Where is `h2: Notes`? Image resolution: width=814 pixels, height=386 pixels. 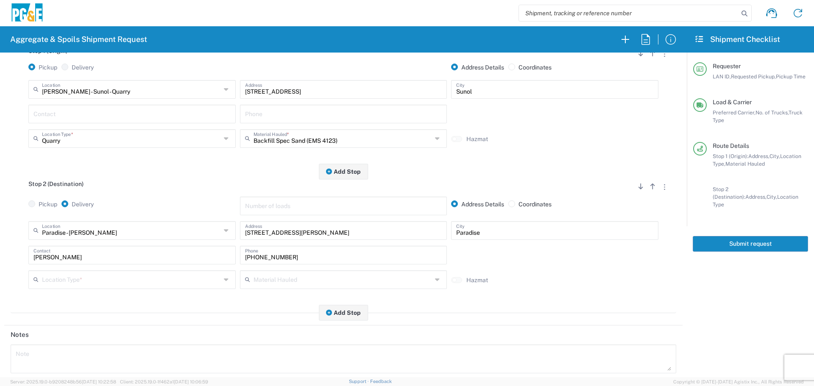 h2: Notes is located at coordinates (19, 335).